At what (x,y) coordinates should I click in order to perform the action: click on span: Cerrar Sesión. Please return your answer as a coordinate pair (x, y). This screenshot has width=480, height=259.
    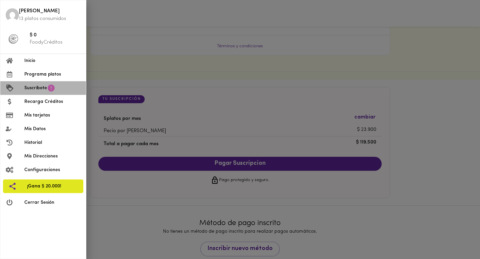
    Looking at the image, I should click on (52, 203).